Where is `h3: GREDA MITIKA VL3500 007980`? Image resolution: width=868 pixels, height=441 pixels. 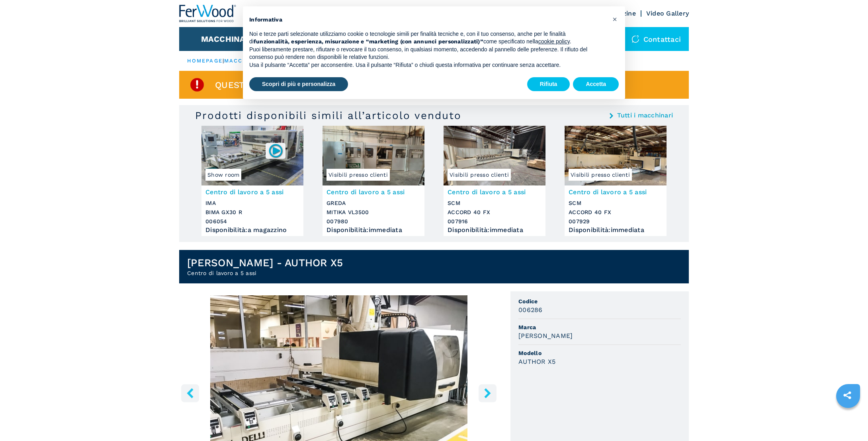 h3: GREDA MITIKA VL3500 007980 is located at coordinates (374, 212).